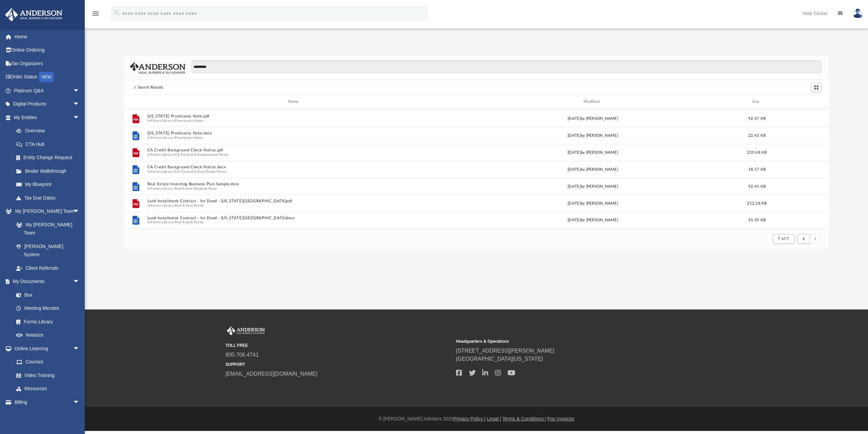 The image size is (868, 434). I want to click on button: 7 of 7, so click(783, 239).